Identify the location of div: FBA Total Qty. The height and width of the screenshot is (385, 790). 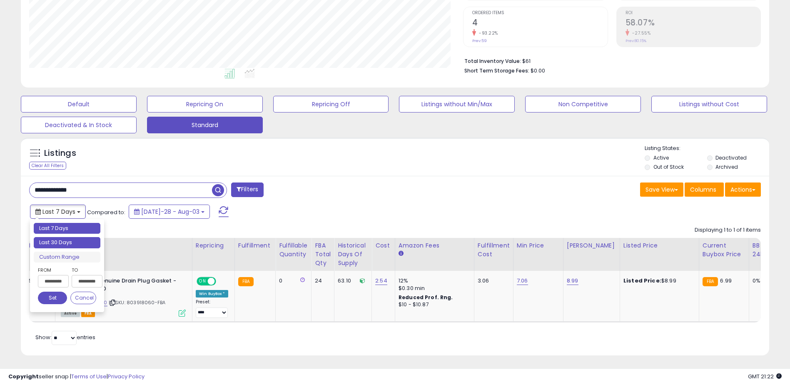
(323, 254).